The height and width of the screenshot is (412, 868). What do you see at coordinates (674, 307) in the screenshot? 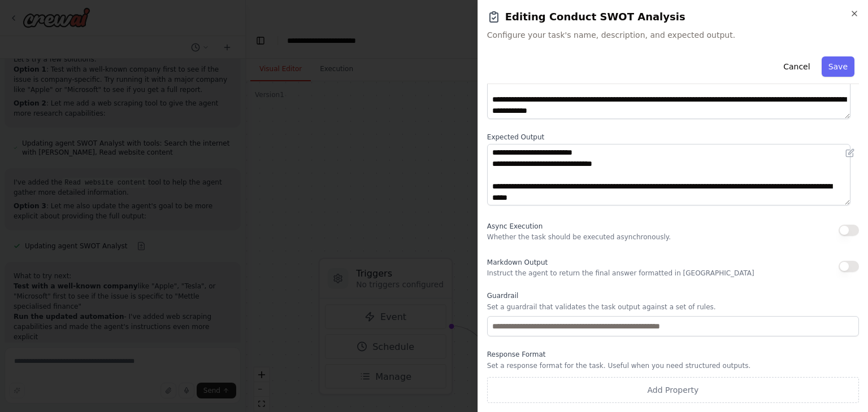
I see `p: Set a guardrail that validates the task output against a set of rules.` at bounding box center [674, 307].